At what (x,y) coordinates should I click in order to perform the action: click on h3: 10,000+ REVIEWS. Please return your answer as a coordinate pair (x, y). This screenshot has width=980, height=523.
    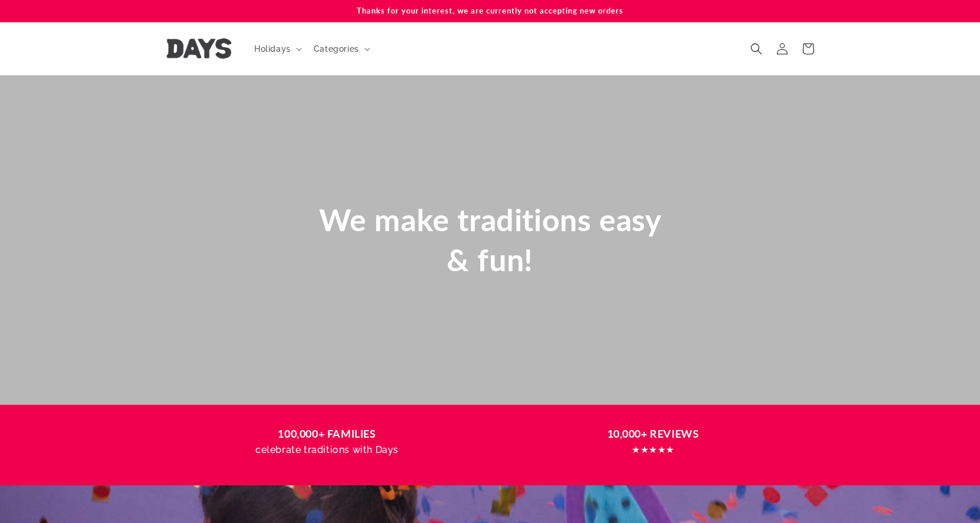
    Looking at the image, I should click on (654, 434).